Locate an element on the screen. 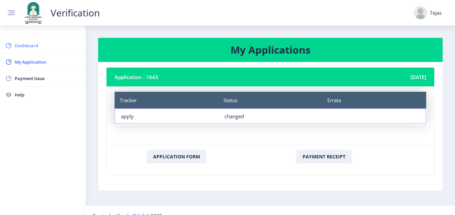 The height and width of the screenshot is (215, 455). h3: My Applications is located at coordinates (270, 50).